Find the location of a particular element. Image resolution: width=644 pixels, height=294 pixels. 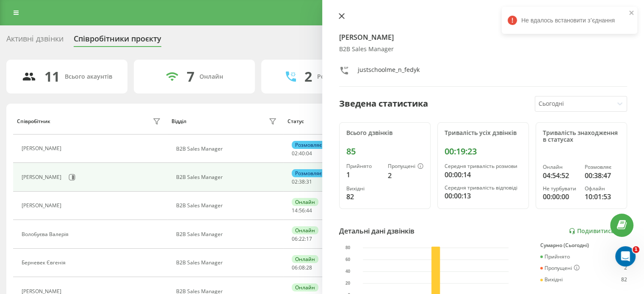

div: Детальні дані дзвінків is located at coordinates (377, 231).